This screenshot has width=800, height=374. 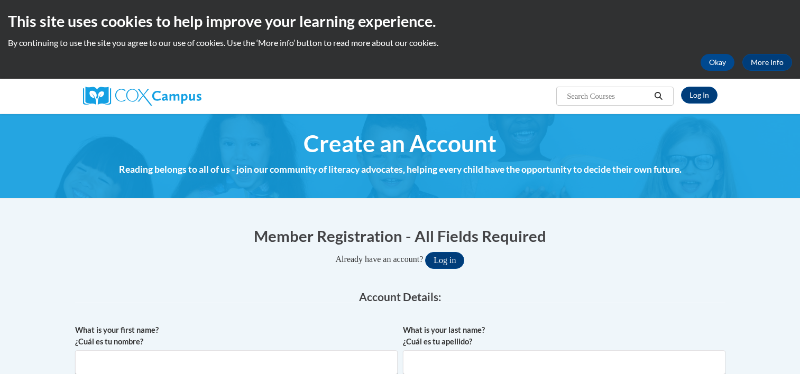 What do you see at coordinates (400, 143) in the screenshot?
I see `span: Create an Account` at bounding box center [400, 143].